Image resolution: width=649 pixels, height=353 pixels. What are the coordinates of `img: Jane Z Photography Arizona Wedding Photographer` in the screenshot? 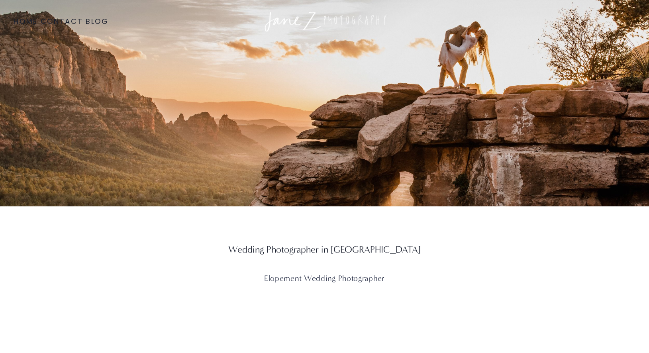 It's located at (325, 22).